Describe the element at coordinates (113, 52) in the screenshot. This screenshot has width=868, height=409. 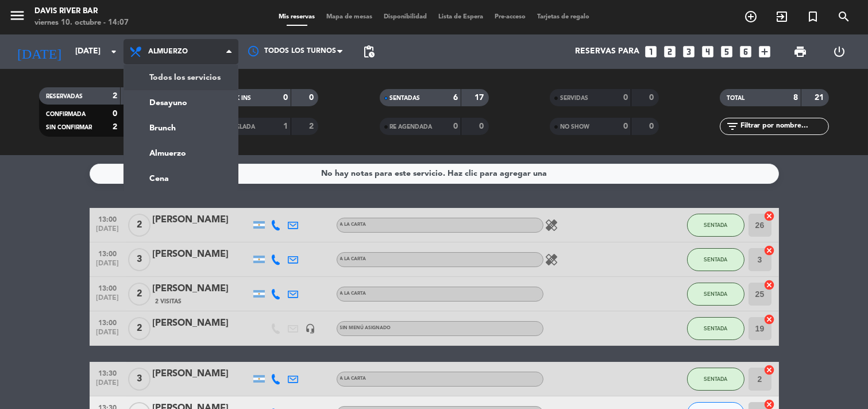
I see `i: arrow_drop_down` at that location.